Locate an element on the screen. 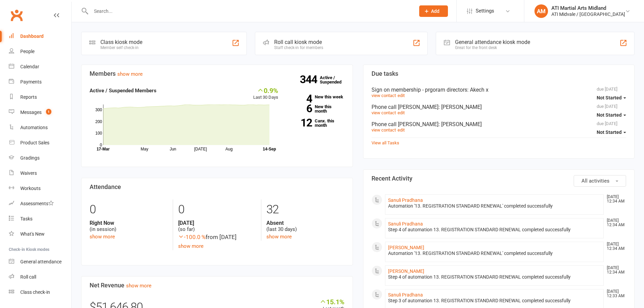 This screenshot has height=308, width=644. a: Dashboard is located at coordinates (40, 36).